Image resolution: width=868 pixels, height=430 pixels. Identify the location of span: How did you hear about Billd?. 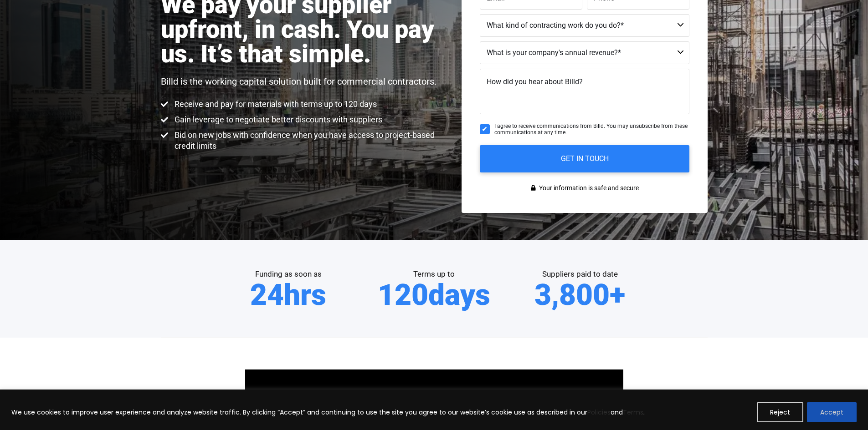
(534, 81).